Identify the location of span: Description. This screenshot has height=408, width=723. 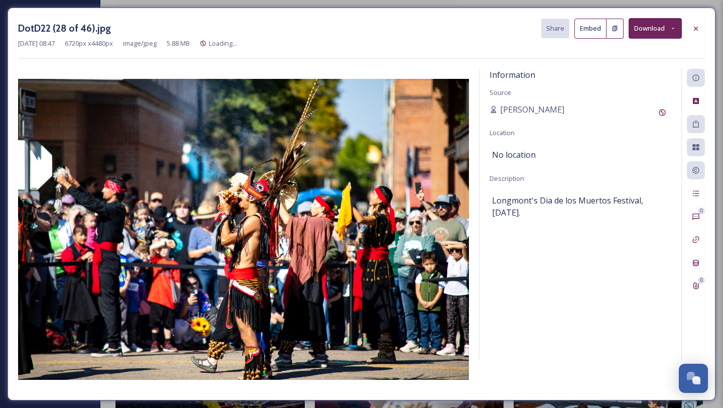
(507, 178).